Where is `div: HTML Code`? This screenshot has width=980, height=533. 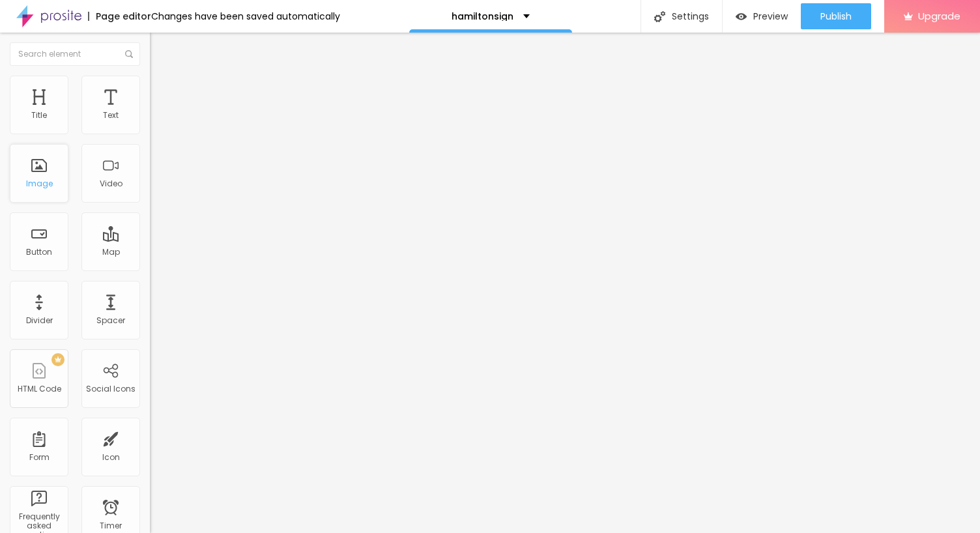 div: HTML Code is located at coordinates (39, 389).